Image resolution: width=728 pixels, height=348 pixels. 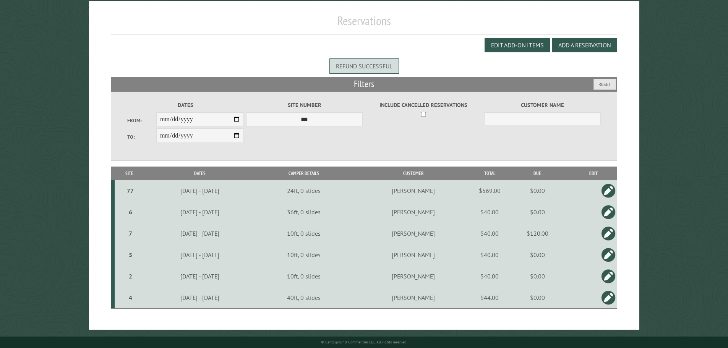 What do you see at coordinates (130, 212) in the screenshot?
I see `div: 6` at bounding box center [130, 212].